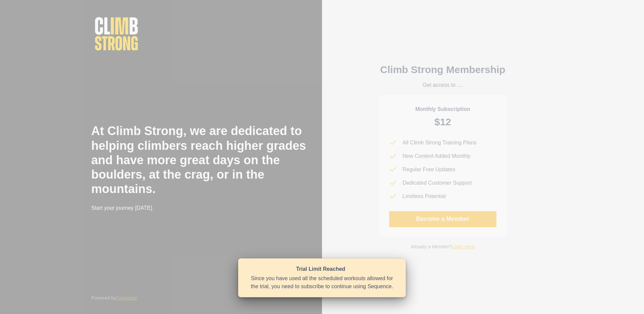  I want to click on p: Powered by, so click(114, 298).